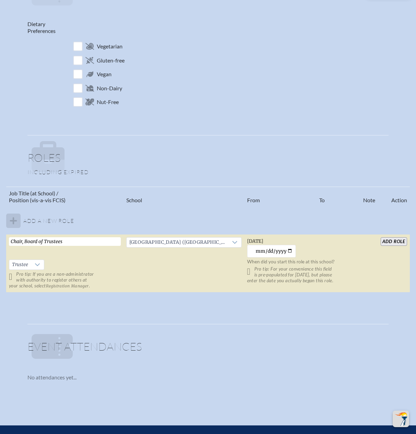 Image resolution: width=416 pixels, height=434 pixels. I want to click on span: Gluten-free, so click(110, 60).